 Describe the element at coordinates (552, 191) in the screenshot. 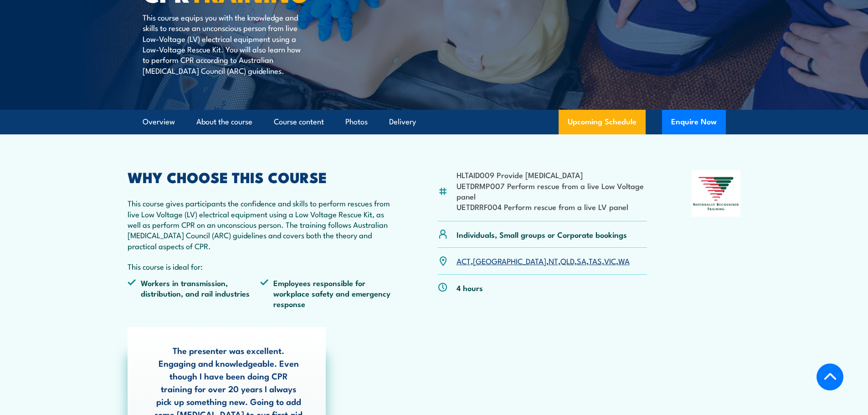

I see `li: UETDRMP007 Perform rescue from a live Low Voltage panel` at that location.